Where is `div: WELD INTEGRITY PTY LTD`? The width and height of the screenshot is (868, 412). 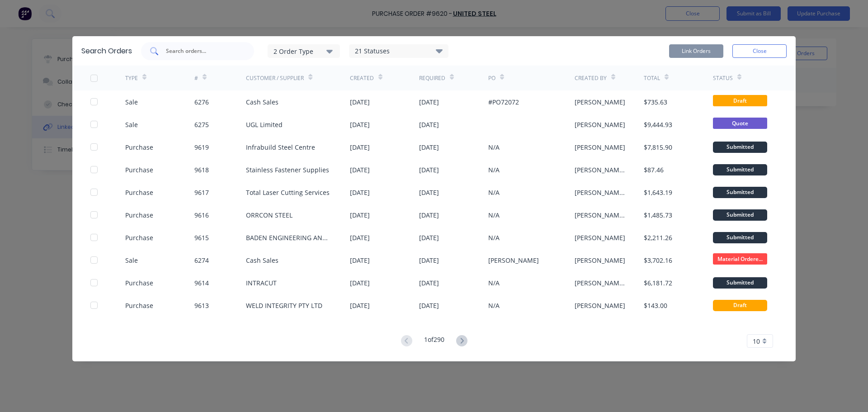
div: WELD INTEGRITY PTY LTD is located at coordinates (284, 305).